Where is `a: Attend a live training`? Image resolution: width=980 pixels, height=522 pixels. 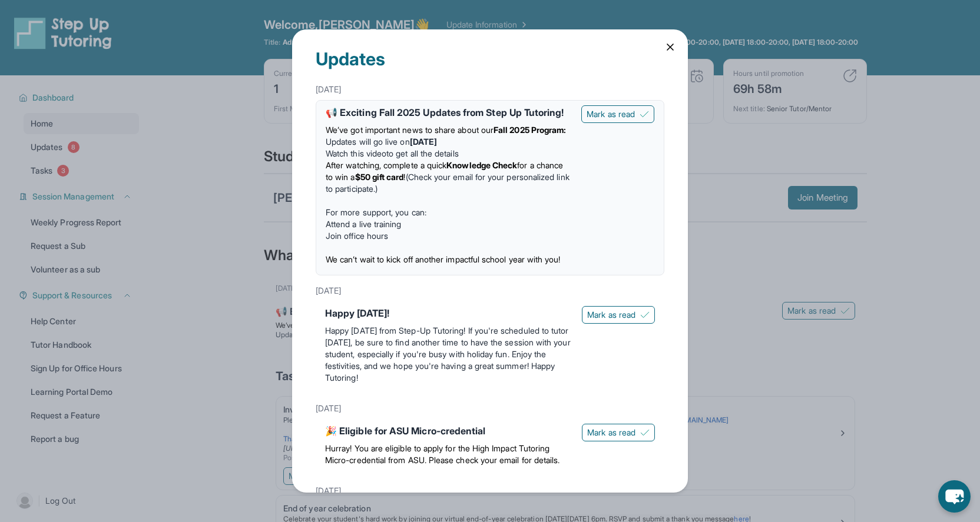 a: Attend a live training is located at coordinates (363, 224).